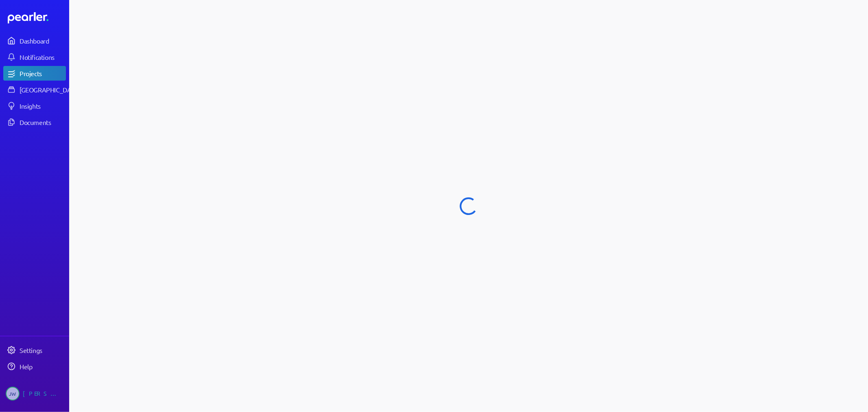 The width and height of the screenshot is (868, 412). I want to click on a: Projects, so click(35, 74).